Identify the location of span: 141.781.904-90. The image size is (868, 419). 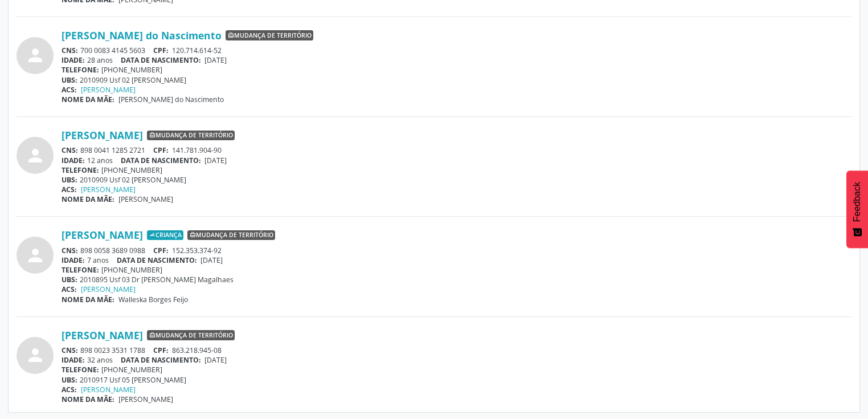
(197, 150).